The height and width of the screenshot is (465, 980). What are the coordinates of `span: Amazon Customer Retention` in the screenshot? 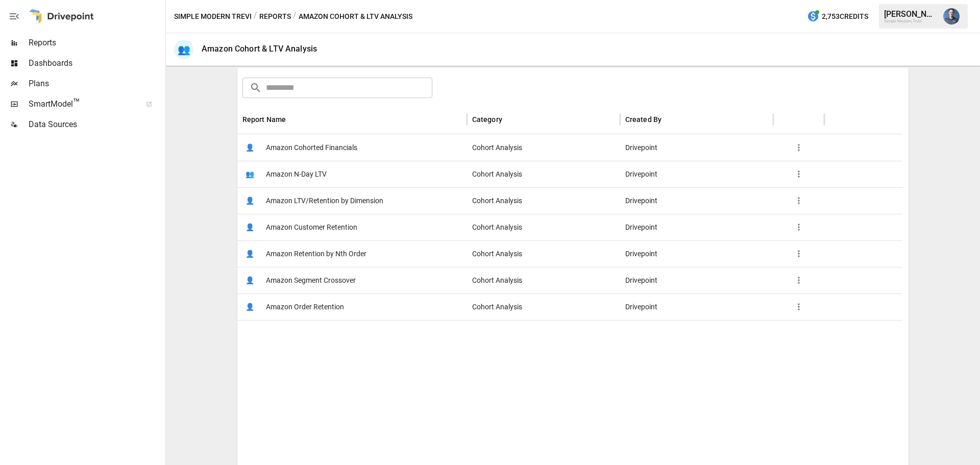 It's located at (311, 227).